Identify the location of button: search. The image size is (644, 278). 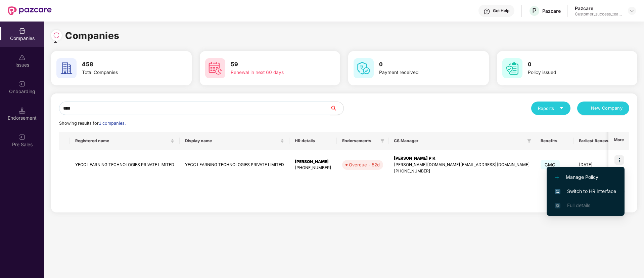
(337, 108).